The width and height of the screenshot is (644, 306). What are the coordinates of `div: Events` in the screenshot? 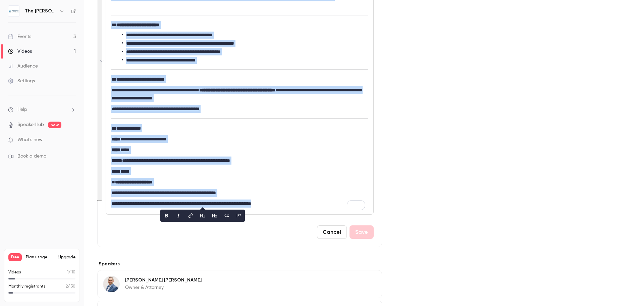 It's located at (20, 37).